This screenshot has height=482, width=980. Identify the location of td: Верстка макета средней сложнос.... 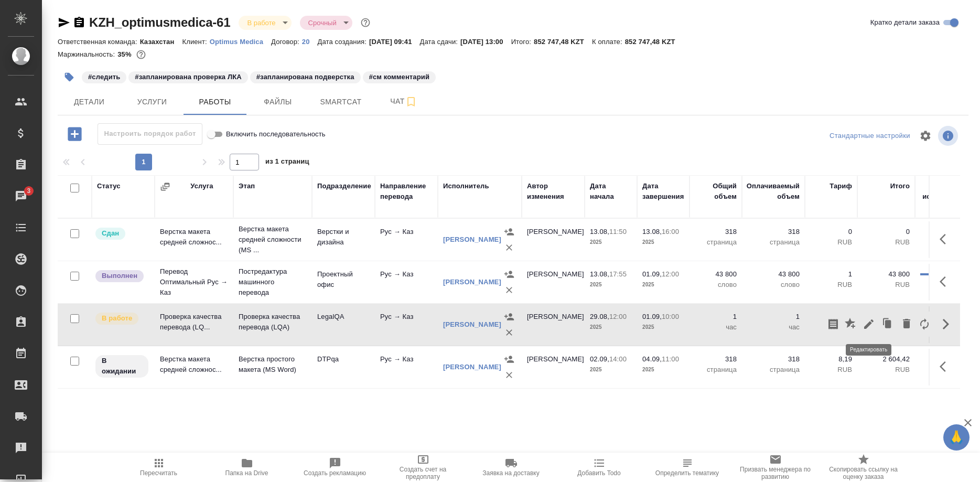
(194, 240).